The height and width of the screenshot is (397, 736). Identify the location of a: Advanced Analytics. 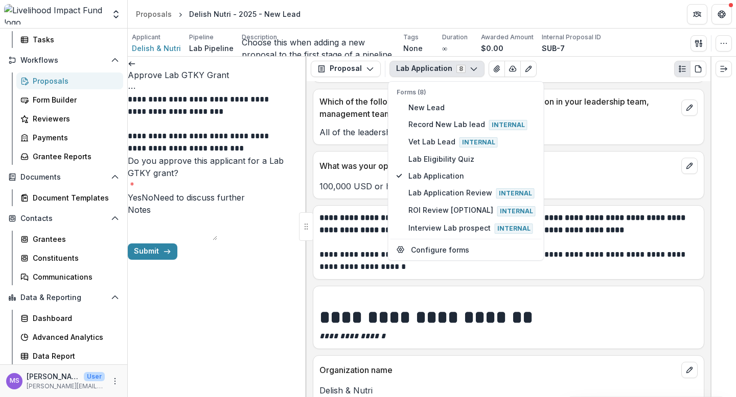
(69, 337).